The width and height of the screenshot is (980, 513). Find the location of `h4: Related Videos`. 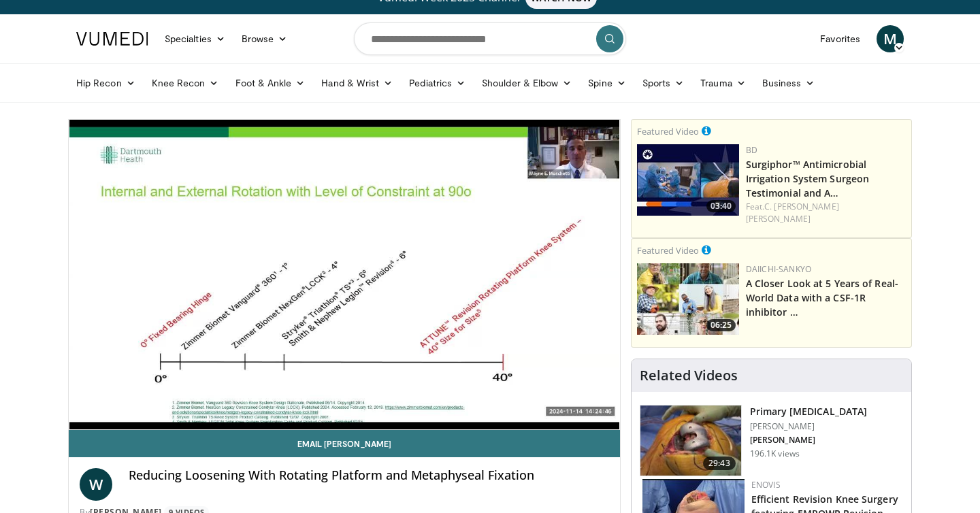

h4: Related Videos is located at coordinates (688, 375).